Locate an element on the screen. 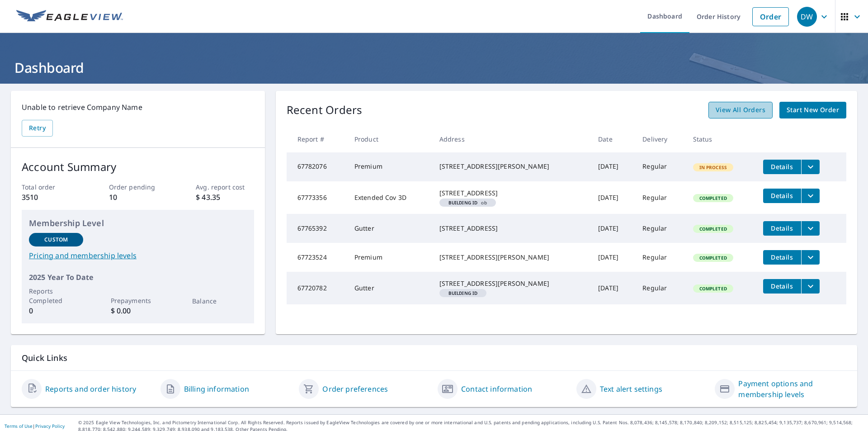  th: Date is located at coordinates (613, 139).